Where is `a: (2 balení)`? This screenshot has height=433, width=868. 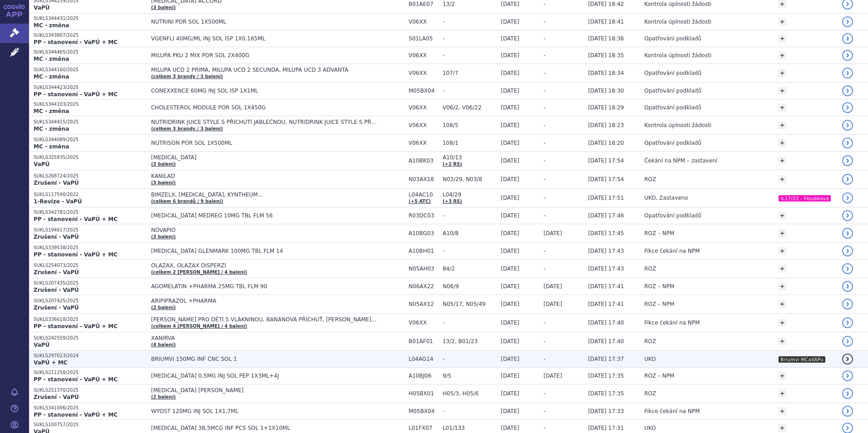
a: (2 balení) is located at coordinates (163, 397).